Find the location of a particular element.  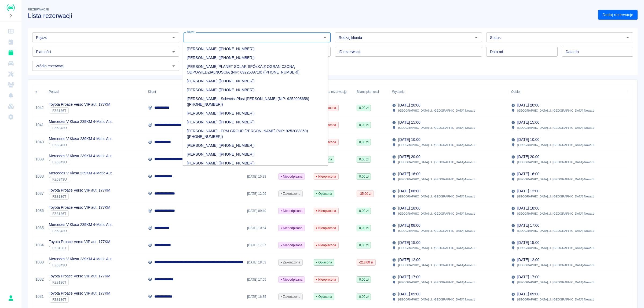

a: 1036 is located at coordinates (39, 211).